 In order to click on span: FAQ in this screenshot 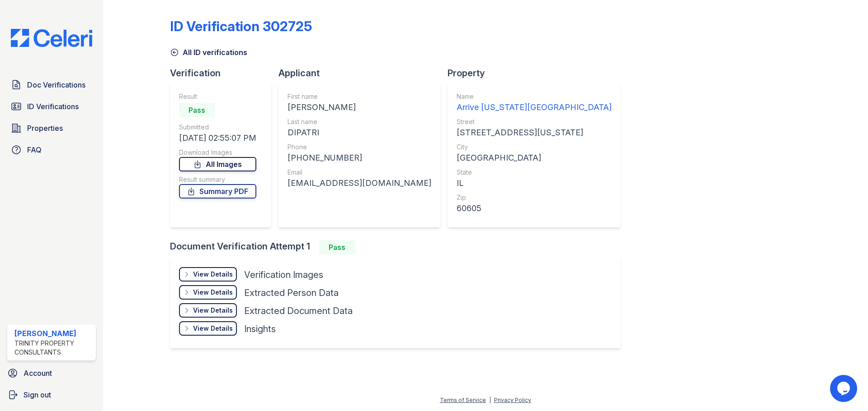, I will do `click(35, 150)`.